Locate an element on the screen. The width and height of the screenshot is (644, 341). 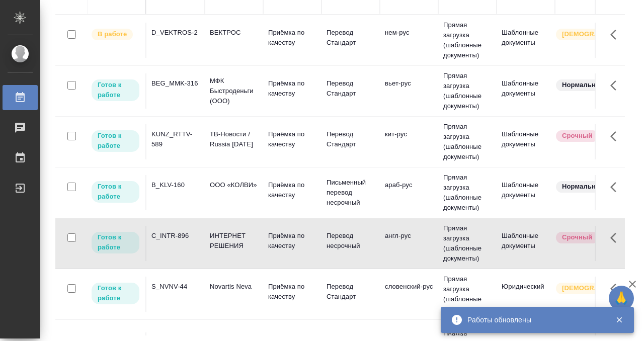
p: В работе is located at coordinates (112, 34).